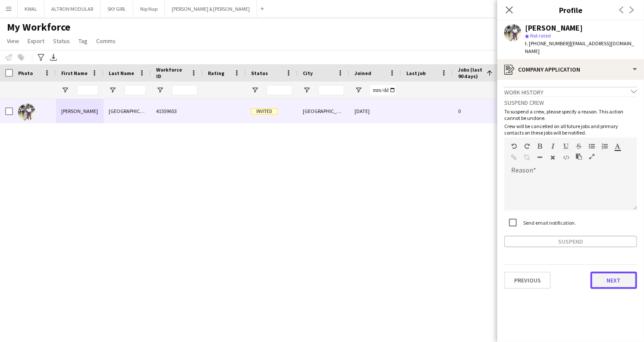 The image size is (644, 342). Describe the element at coordinates (592, 157) in the screenshot. I see `button: Fullscreen` at that location.